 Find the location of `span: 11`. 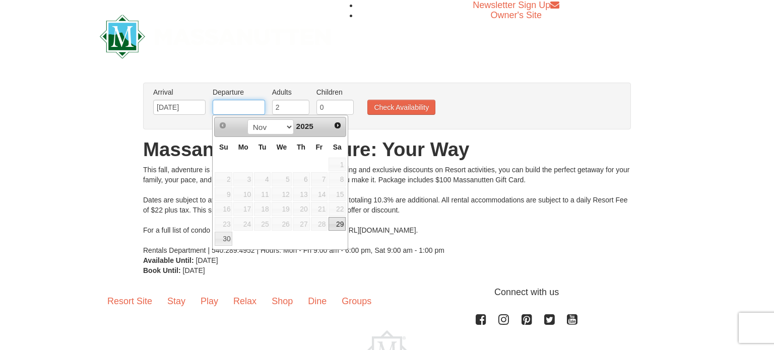

span: 11 is located at coordinates (262, 194).